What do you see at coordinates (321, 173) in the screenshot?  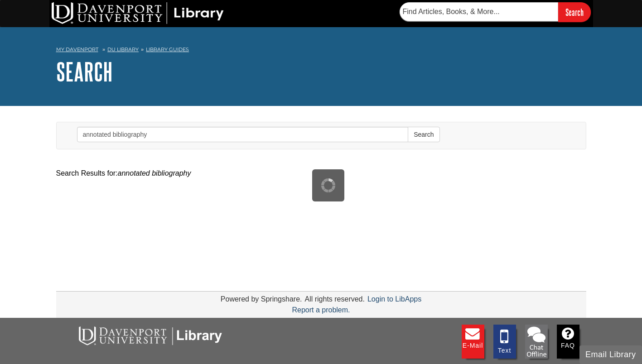 I see `div: Search Results for:` at bounding box center [321, 173].